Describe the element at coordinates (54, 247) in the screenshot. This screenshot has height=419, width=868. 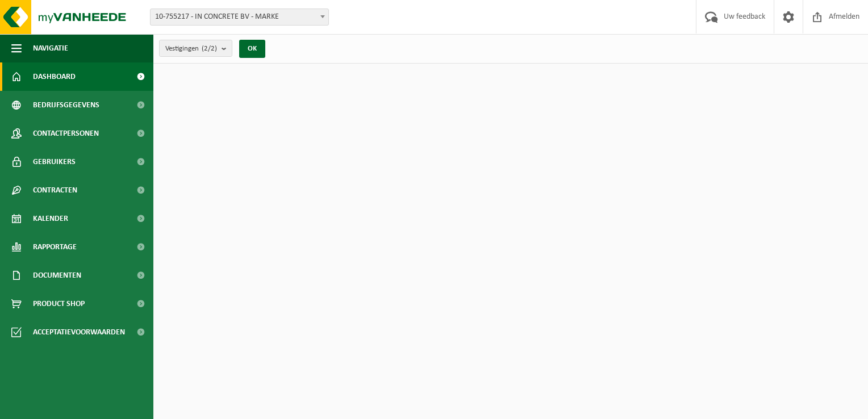
I see `span: Rapportage` at that location.